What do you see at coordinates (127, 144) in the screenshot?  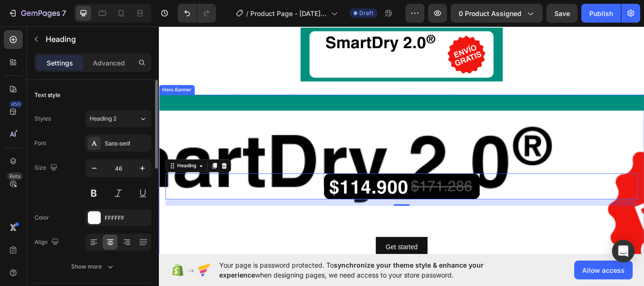 I see `div: Sans-serif` at bounding box center [127, 144].